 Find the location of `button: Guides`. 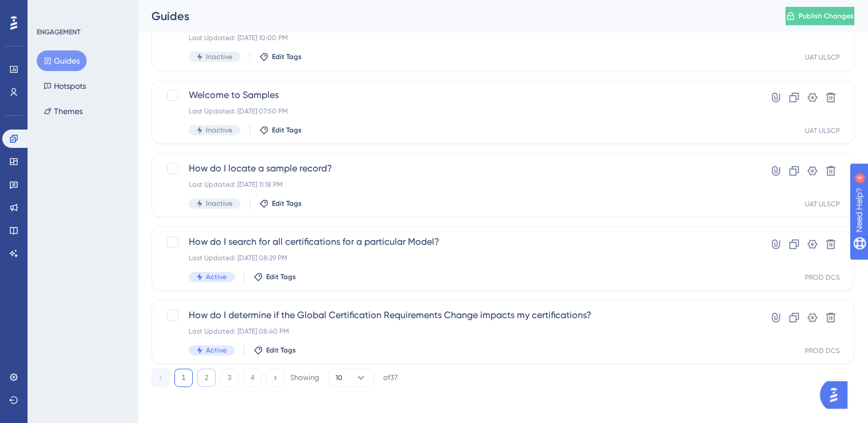

button: Guides is located at coordinates (61, 61).